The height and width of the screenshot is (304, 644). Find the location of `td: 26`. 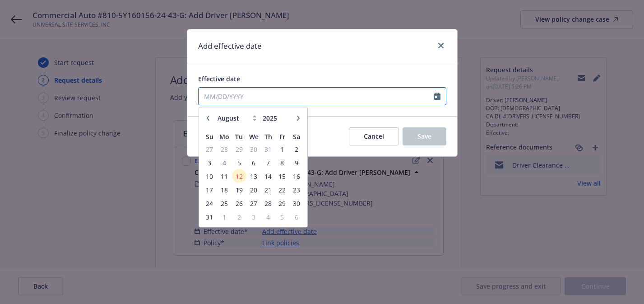

td: 26 is located at coordinates (239, 203).